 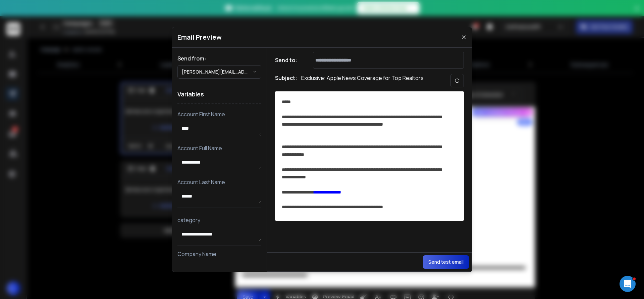 I want to click on p: Account First Name, so click(x=220, y=114).